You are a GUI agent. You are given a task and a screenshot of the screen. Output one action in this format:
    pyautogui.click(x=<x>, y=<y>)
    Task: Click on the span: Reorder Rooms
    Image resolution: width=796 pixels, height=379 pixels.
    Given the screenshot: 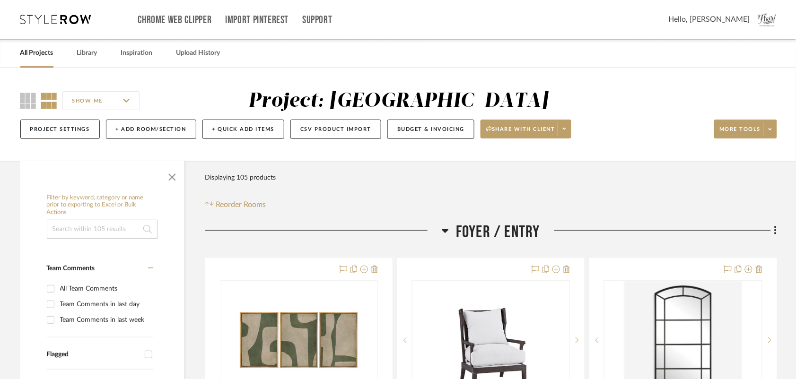 What is the action you would take?
    pyautogui.click(x=241, y=205)
    